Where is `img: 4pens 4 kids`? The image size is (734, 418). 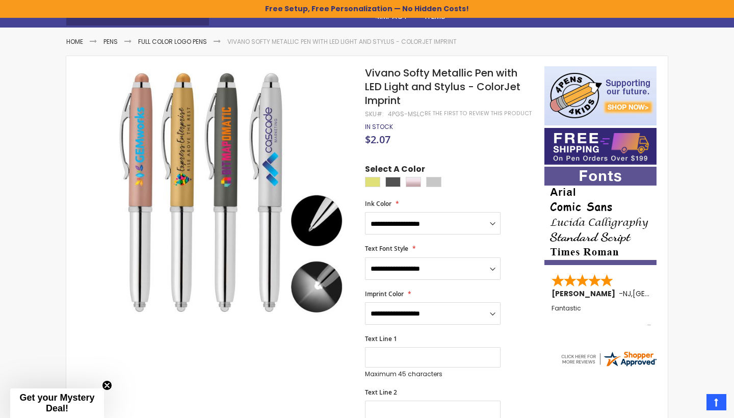
img: 4pens 4 kids is located at coordinates (601, 96).